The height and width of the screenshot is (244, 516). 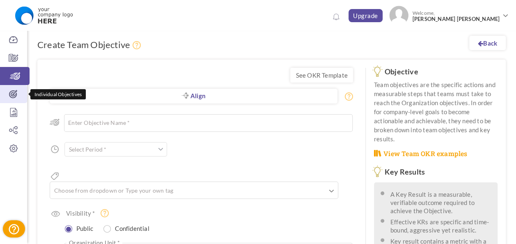 What do you see at coordinates (399, 15) in the screenshot?
I see `img: Photo` at bounding box center [399, 15].